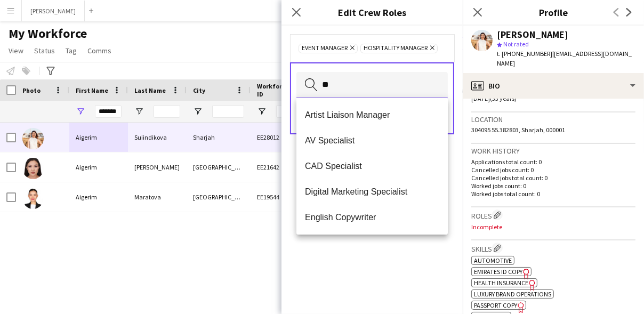 The image size is (644, 314). What do you see at coordinates (33, 198) in the screenshot?
I see `img: Aigerim Maratova` at bounding box center [33, 198].